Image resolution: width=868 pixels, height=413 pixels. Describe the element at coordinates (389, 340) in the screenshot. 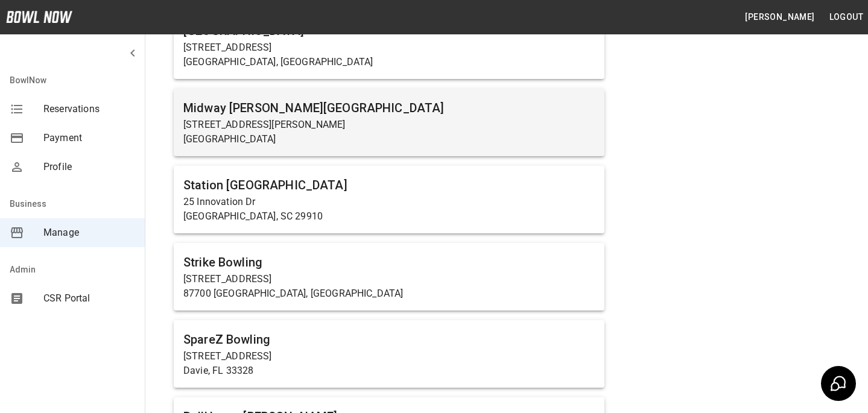

I see `h6: SpareZ Bowling` at that location.